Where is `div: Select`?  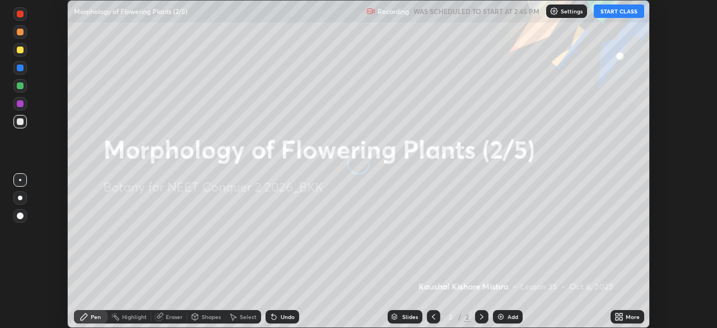 div: Select is located at coordinates (248, 317).